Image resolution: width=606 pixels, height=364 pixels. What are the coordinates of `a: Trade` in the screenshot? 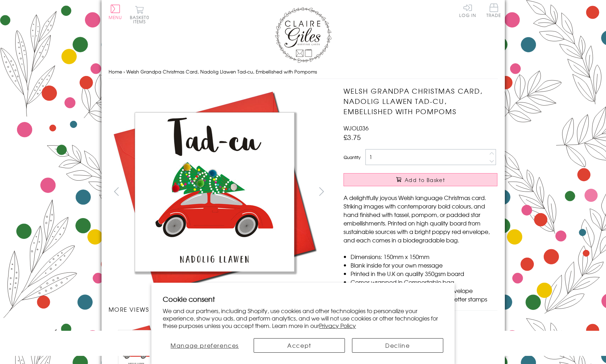 It's located at (494, 11).